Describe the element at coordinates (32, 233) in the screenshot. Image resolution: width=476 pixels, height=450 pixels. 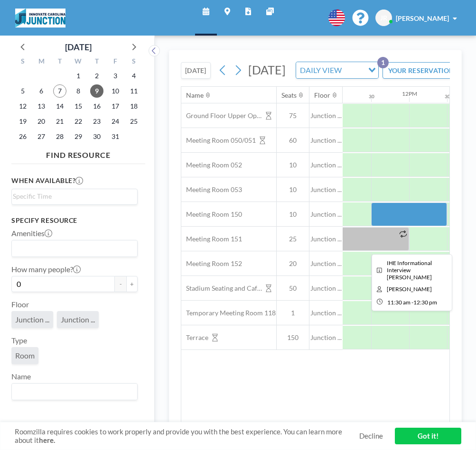
I see `label: Amenities` at that location.